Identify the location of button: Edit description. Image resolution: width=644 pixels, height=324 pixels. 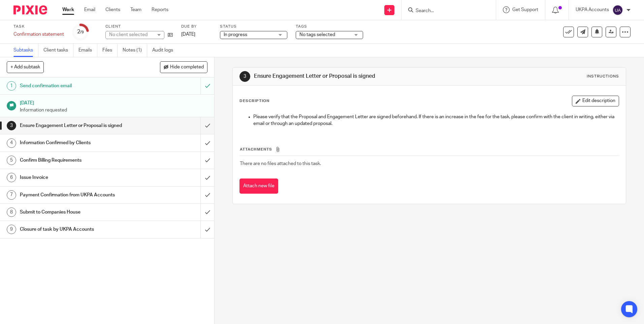
(595, 101).